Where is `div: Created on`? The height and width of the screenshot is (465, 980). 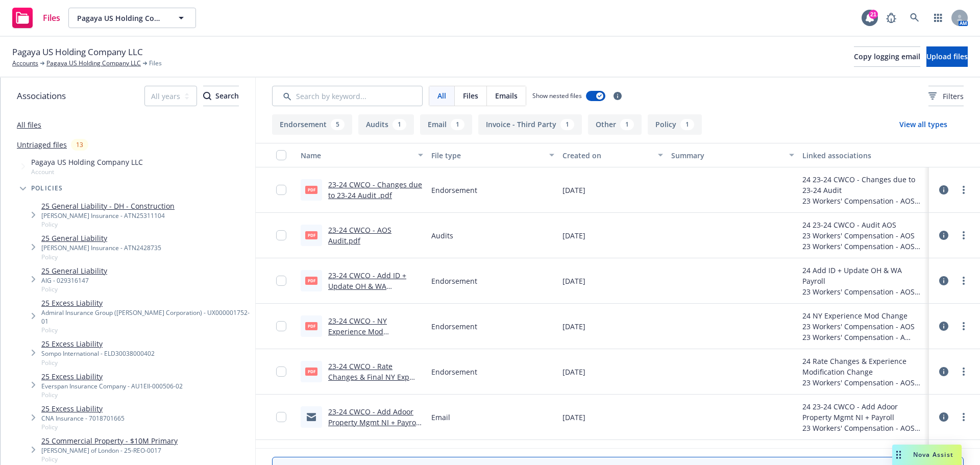
div: Created on is located at coordinates (607, 155).